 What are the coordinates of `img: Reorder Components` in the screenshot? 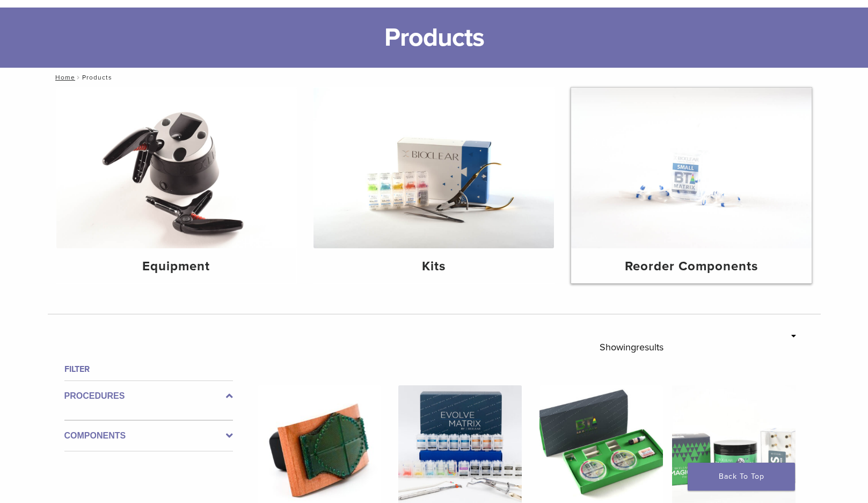 It's located at (691, 168).